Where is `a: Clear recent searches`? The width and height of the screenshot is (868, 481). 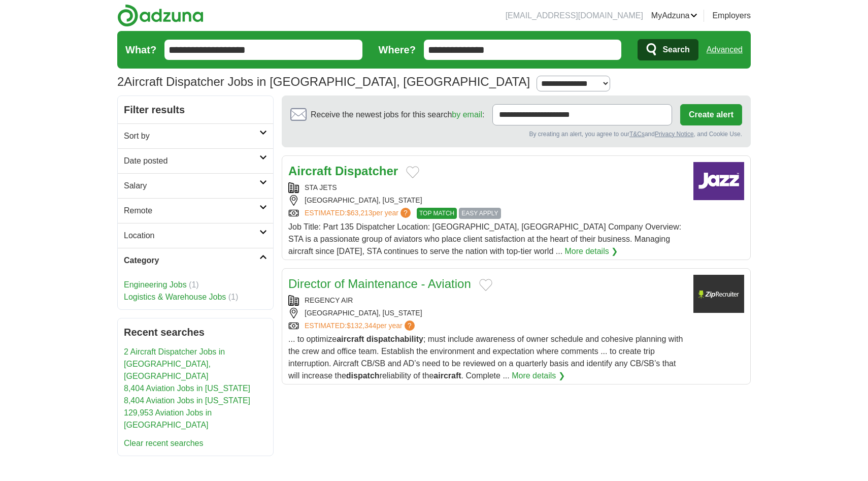
a: Clear recent searches is located at coordinates (163, 442).